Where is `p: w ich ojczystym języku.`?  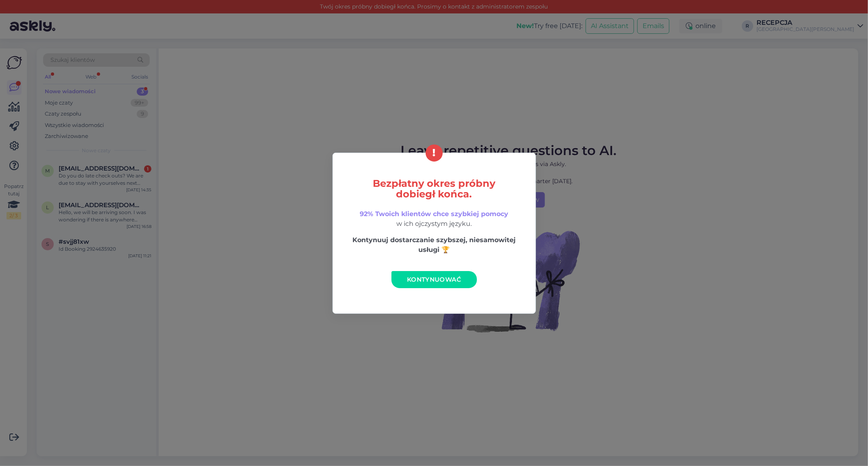
p: w ich ojczystym języku. is located at coordinates (434, 219).